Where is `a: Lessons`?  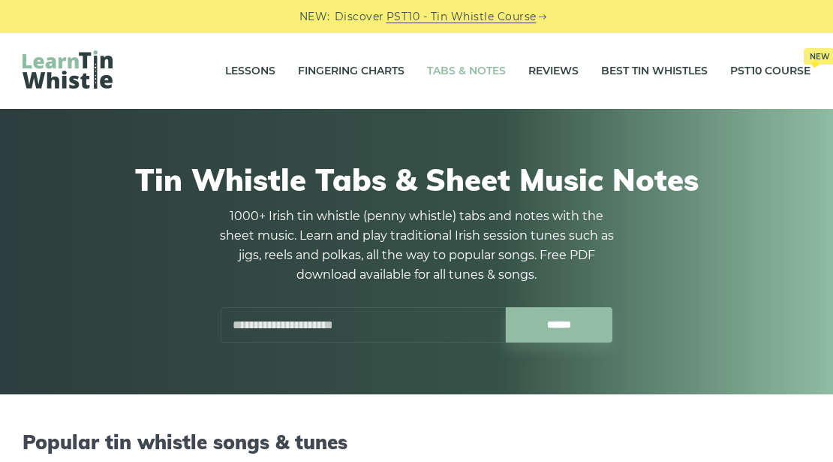
a: Lessons is located at coordinates (250, 71).